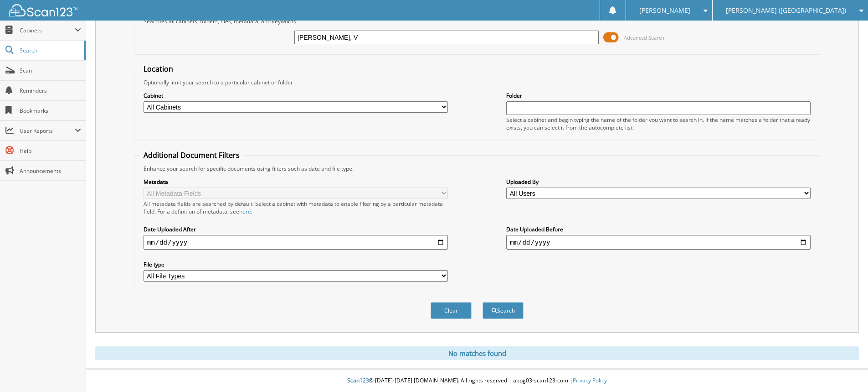  What do you see at coordinates (43, 10) in the screenshot?
I see `img: scan123-logo-white.svg` at bounding box center [43, 10].